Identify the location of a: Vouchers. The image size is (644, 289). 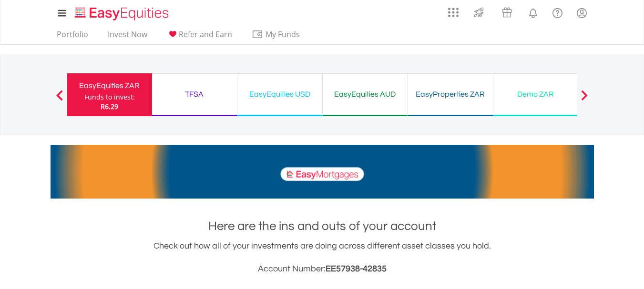
(507, 11).